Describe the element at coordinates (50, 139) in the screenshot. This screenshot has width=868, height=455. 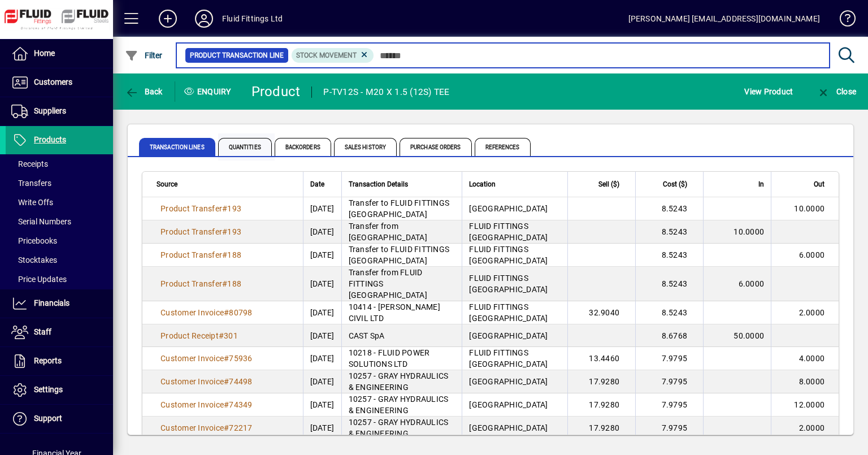
I see `span: Products` at that location.